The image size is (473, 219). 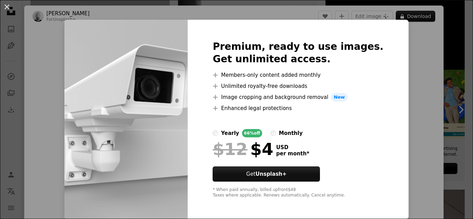 I want to click on input: yearly66%off, so click(x=215, y=133).